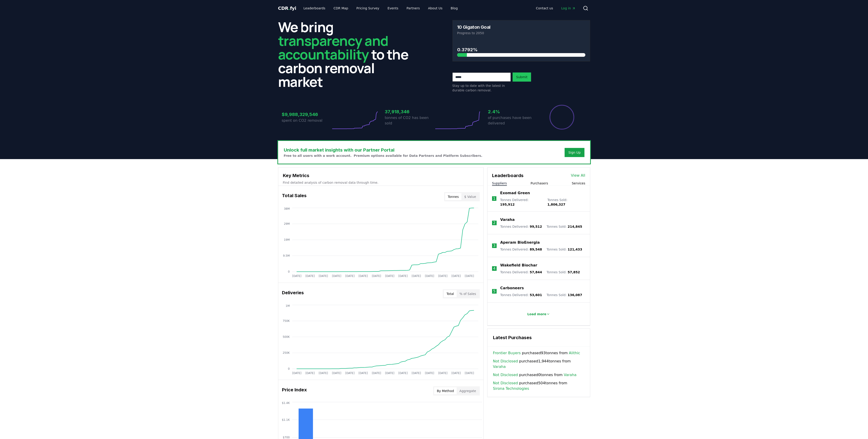 The height and width of the screenshot is (439, 868). I want to click on a: Exomad Green, so click(515, 193).